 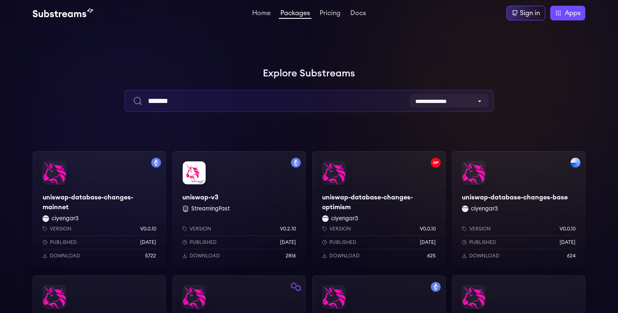 What do you see at coordinates (431, 256) in the screenshot?
I see `p: 625` at bounding box center [431, 256].